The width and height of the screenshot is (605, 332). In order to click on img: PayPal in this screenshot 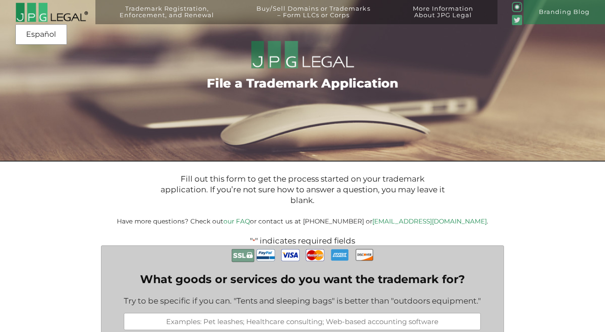, I will do `click(266, 255)`.